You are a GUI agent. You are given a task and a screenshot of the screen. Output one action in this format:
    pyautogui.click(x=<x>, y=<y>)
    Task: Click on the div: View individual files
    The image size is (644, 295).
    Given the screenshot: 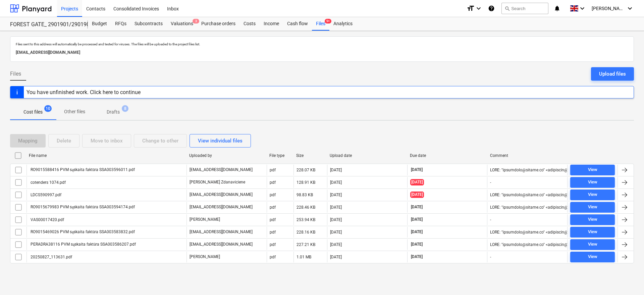 What is the action you would take?
    pyautogui.click(x=220, y=141)
    